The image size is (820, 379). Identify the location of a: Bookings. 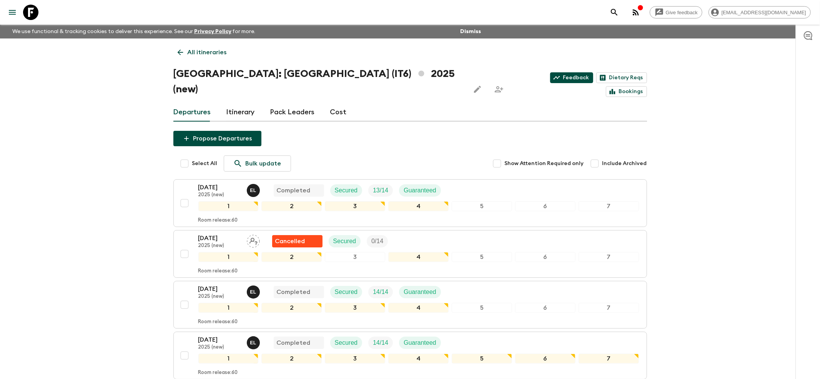
(626, 92).